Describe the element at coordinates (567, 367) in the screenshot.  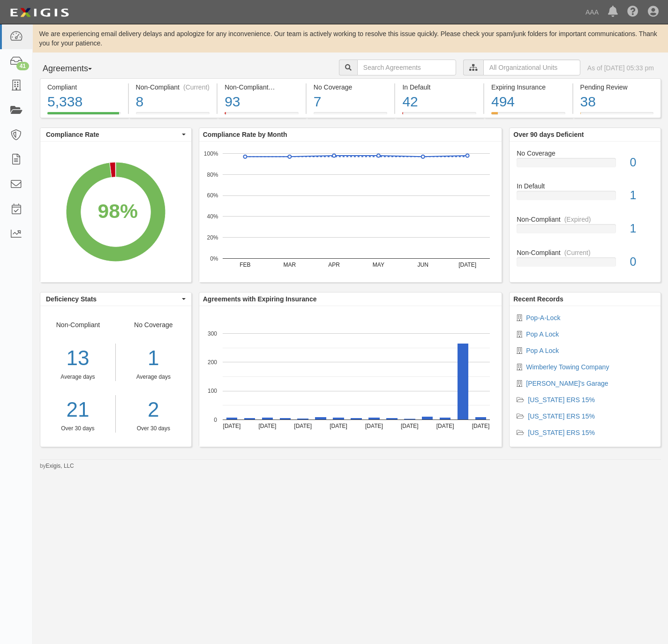
I see `a: Wimberley Towing Company` at that location.